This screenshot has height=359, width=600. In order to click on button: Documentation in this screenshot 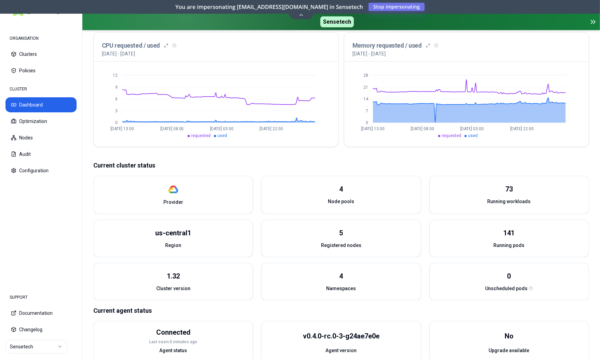, I will do `click(41, 313)`.